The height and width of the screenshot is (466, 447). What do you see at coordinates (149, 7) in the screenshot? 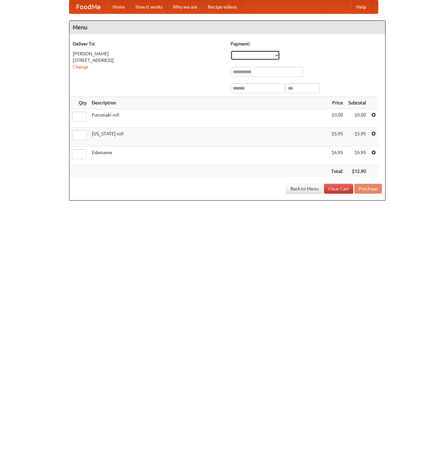
I see `a: How it works` at bounding box center [149, 7].